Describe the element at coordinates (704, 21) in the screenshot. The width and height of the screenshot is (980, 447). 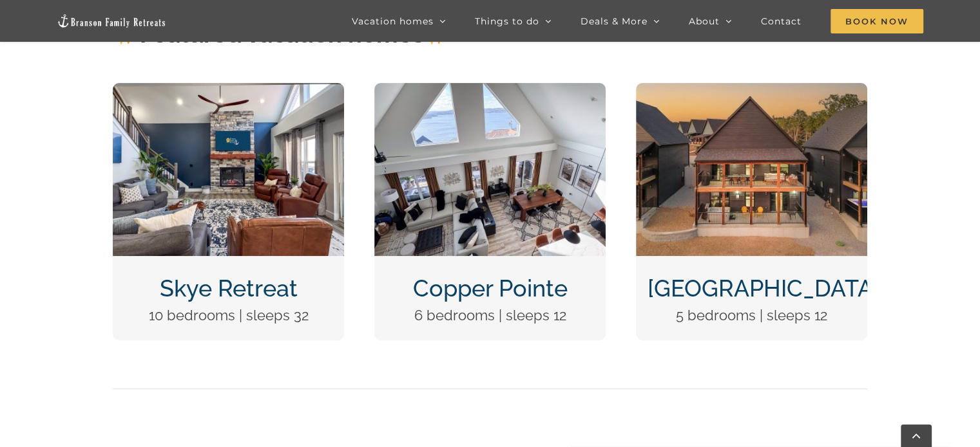
I see `span: About` at that location.